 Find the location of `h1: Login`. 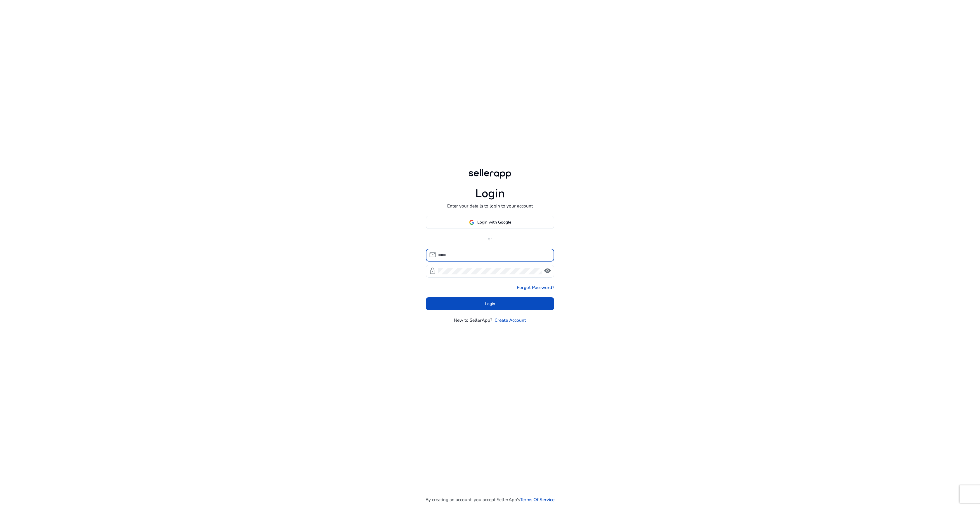

h1: Login is located at coordinates (490, 194).